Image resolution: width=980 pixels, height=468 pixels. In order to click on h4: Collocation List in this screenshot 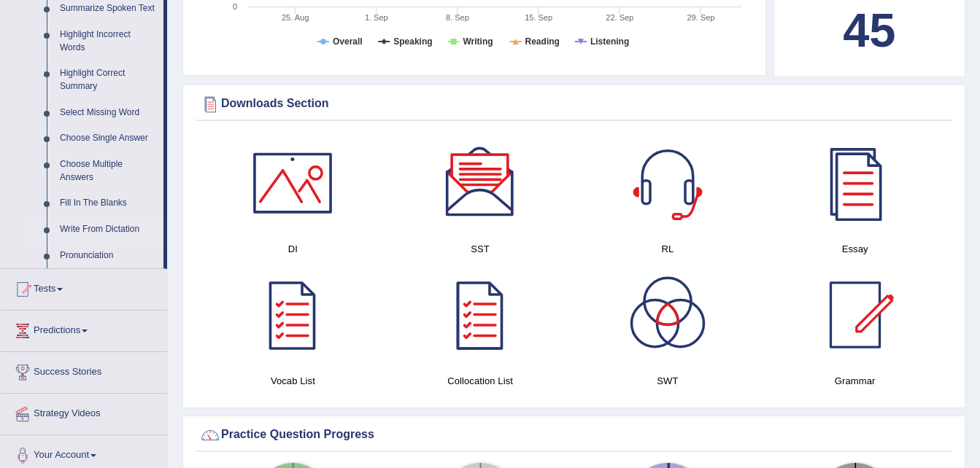, I will do `click(480, 380)`.